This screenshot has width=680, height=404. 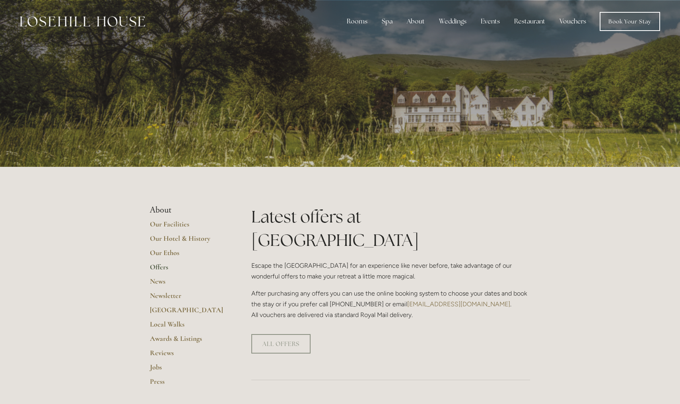 What do you see at coordinates (188, 256) in the screenshot?
I see `a: Our Ethos` at bounding box center [188, 256].